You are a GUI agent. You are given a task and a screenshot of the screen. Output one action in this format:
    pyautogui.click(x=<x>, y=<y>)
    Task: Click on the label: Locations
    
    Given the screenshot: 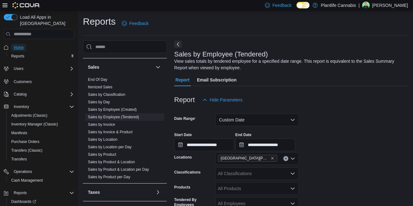 What is the action you would take?
    pyautogui.click(x=183, y=157)
    